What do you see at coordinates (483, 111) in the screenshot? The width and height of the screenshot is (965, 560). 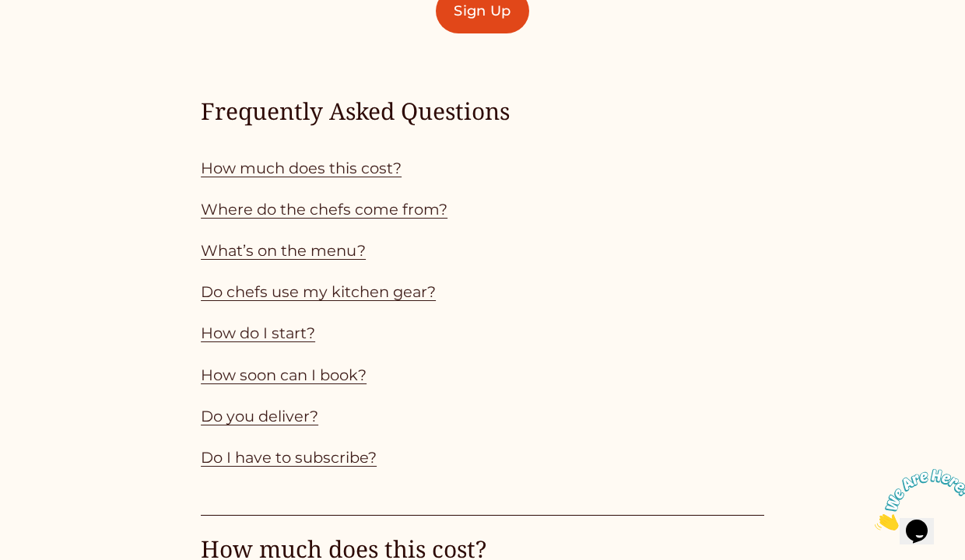 I see `h4: Frequently Asked Questions` at bounding box center [483, 111].